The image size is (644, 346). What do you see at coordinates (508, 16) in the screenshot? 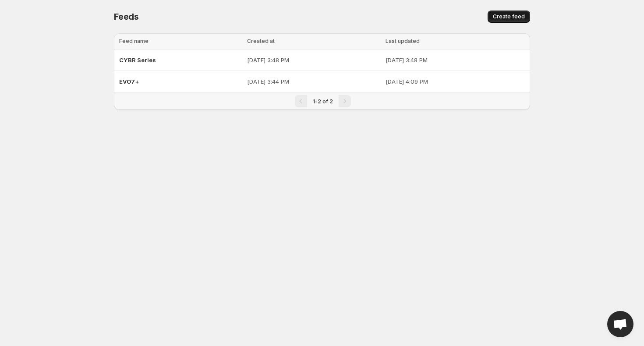
I see `button: Create feed` at bounding box center [508, 16].